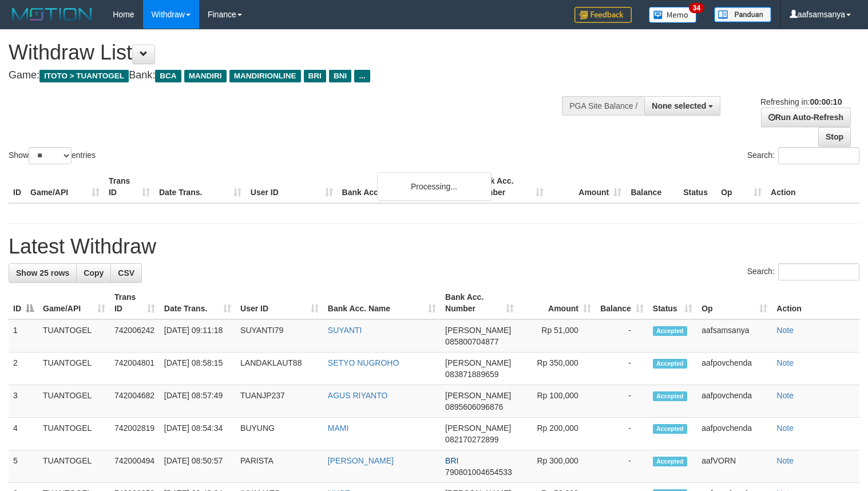  Describe the element at coordinates (279, 368) in the screenshot. I see `td: LANDAKLAUT88` at that location.